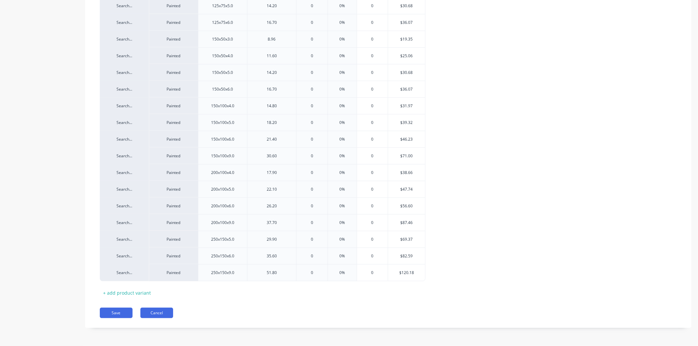 This screenshot has width=698, height=346. I want to click on div: Search...Painted125x75x6.016.7000%0$36.07, so click(263, 22).